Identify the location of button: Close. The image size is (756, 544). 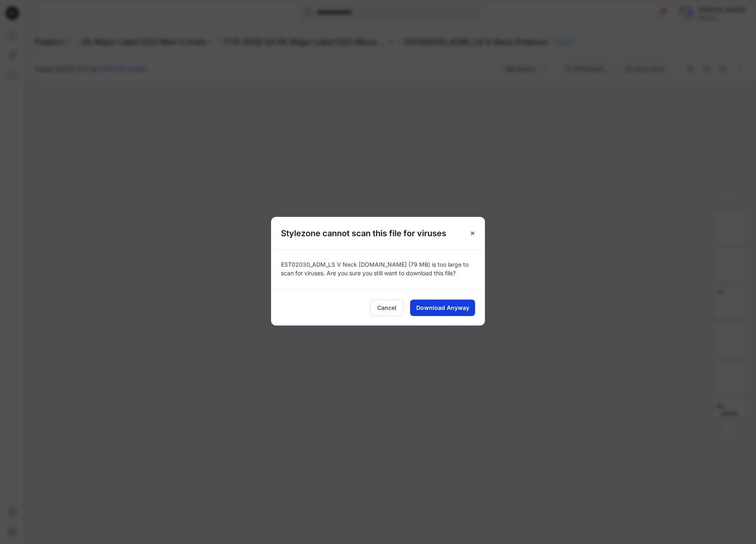
(473, 234).